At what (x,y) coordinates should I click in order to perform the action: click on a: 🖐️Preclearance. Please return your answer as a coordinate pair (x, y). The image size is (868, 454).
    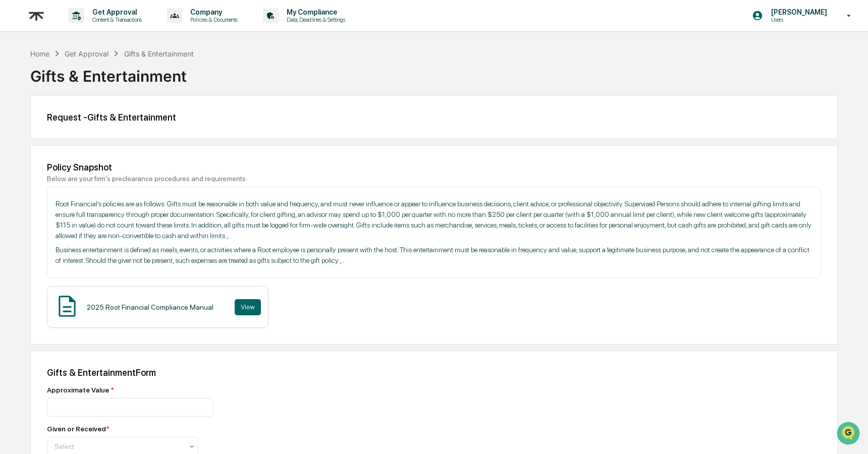
    Looking at the image, I should click on (37, 132).